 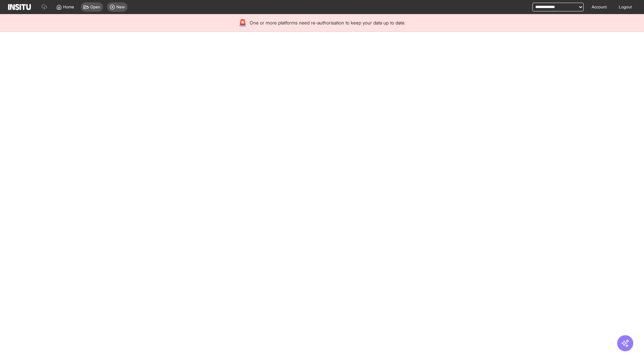 What do you see at coordinates (19, 7) in the screenshot?
I see `img: Logo` at bounding box center [19, 7].